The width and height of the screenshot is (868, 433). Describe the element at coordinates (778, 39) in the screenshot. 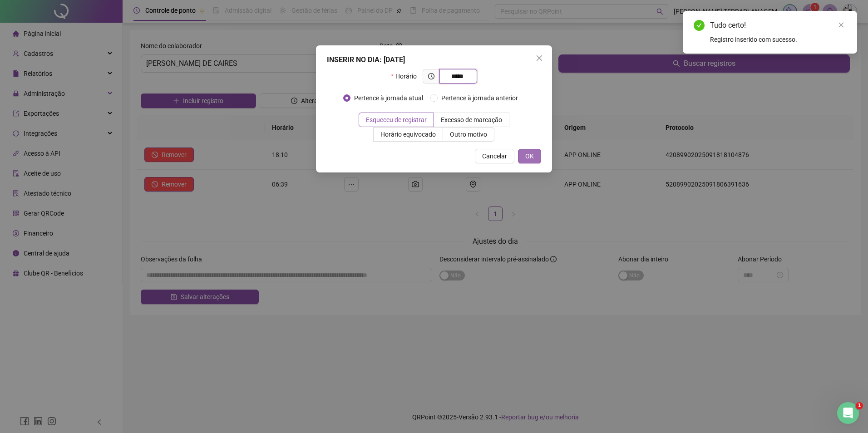

I see `div: Registro inserido com sucesso.` at that location.